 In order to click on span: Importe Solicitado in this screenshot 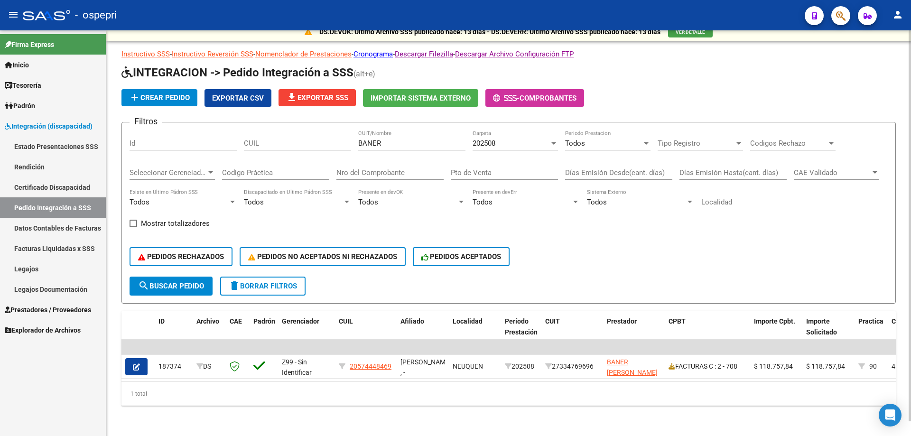, I will do `click(821, 326)`.